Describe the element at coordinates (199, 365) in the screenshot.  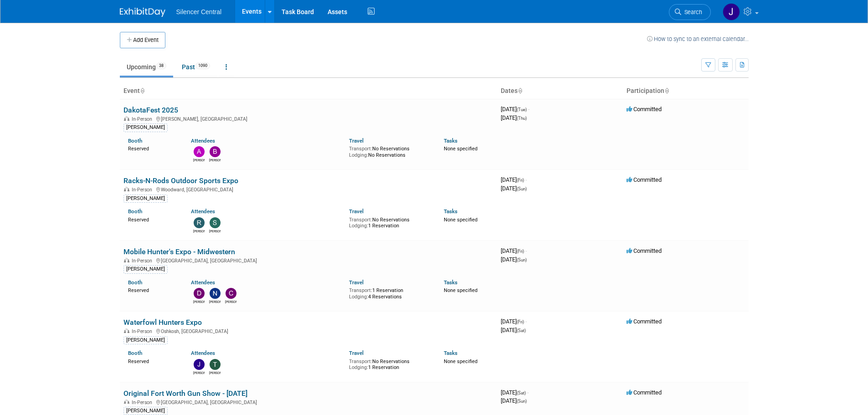
I see `img: Justin Armstrong` at that location.